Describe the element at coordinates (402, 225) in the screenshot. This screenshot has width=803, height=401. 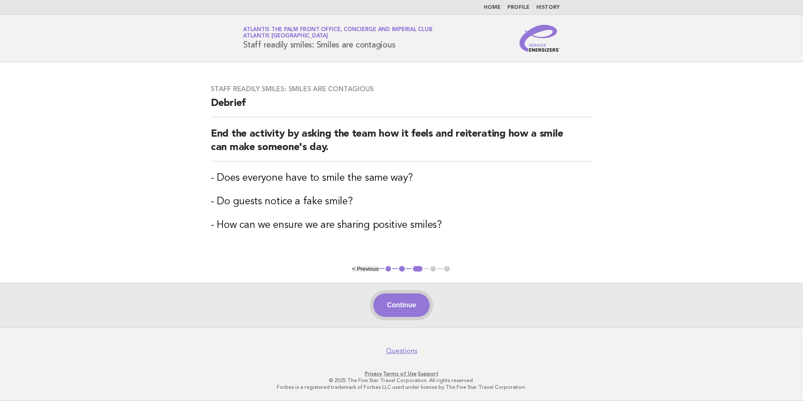
I see `h3: - How can we ensure we are sharing positive smiles?` at that location.